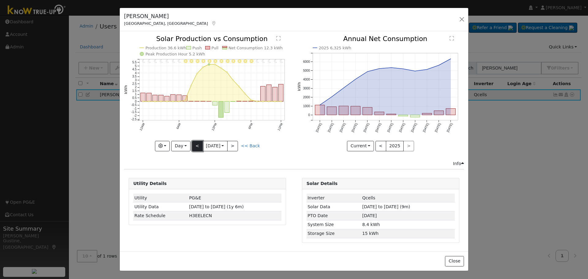 The height and width of the screenshot is (279, 588). What do you see at coordinates (334, 233) in the screenshot?
I see `td: Storage Size` at bounding box center [334, 233].